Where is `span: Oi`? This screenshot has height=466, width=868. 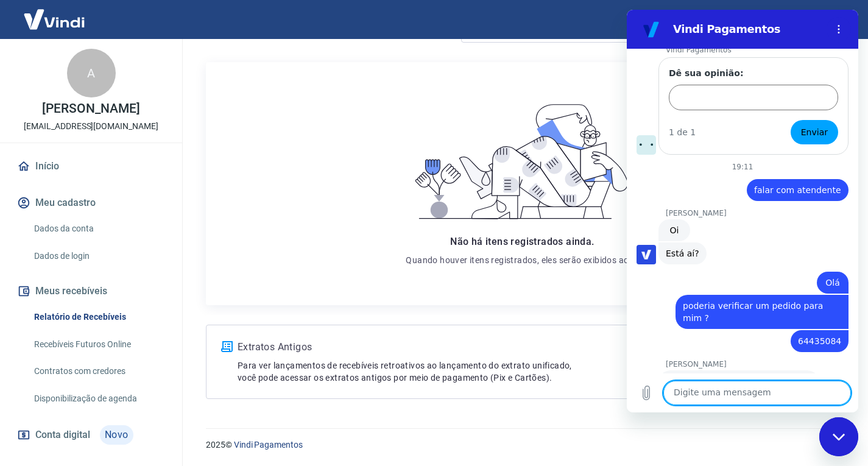 span: Oi is located at coordinates (47, 220).